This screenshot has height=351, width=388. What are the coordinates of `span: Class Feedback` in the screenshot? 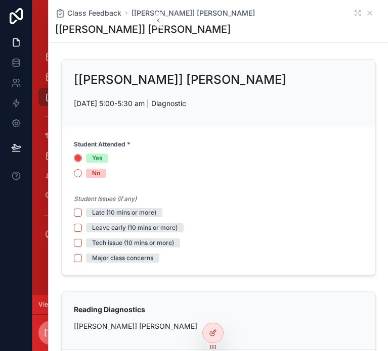 It's located at (94, 13).